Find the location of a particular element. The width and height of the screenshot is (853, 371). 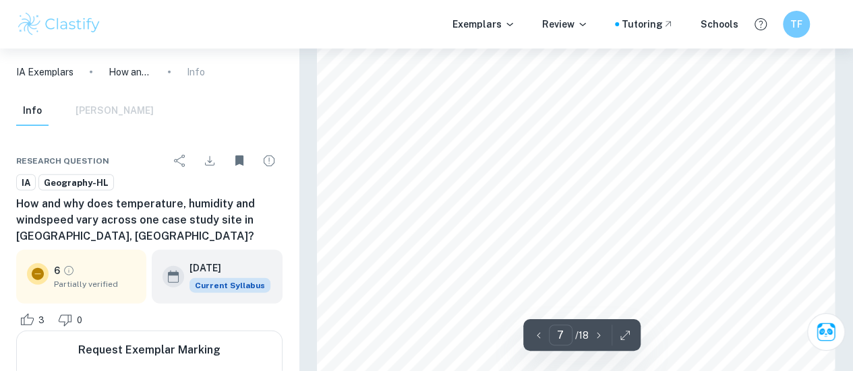

a: IA Exemplars is located at coordinates (44, 72).